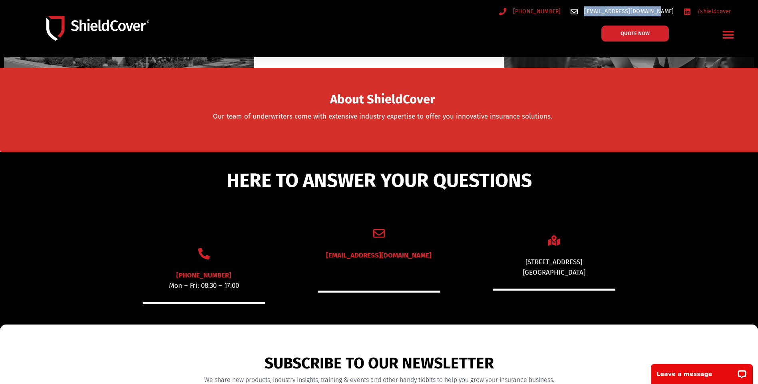 This screenshot has height=384, width=758. What do you see at coordinates (51, 15) in the screenshot?
I see `p: Leave a message` at bounding box center [51, 15].